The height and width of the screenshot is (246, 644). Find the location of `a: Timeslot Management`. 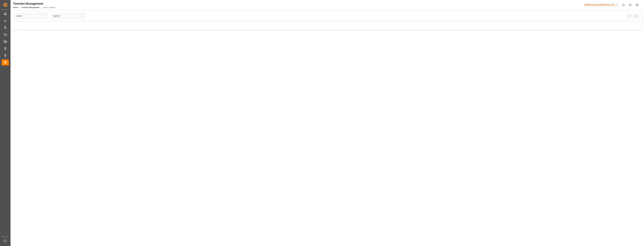

a: Timeslot Management is located at coordinates (31, 7).